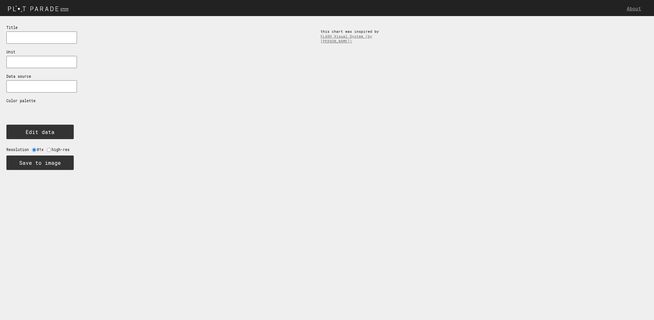 The width and height of the screenshot is (654, 320). What do you see at coordinates (353, 36) in the screenshot?
I see `div: this chart was inspired by` at bounding box center [353, 36].